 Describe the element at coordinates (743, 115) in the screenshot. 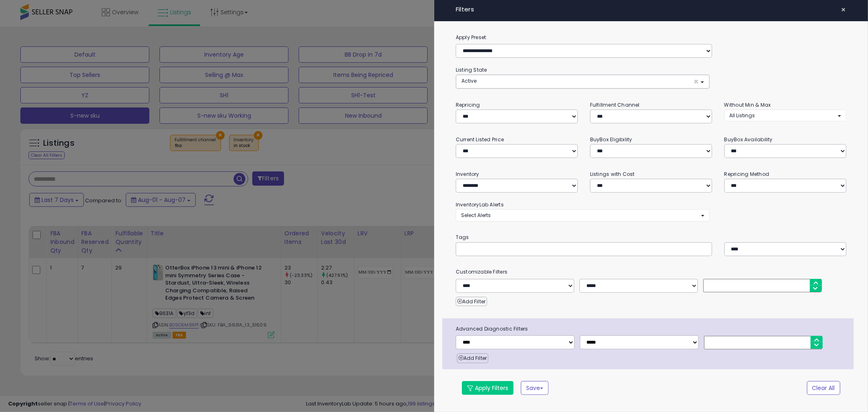

I see `span: All Listings` at that location.